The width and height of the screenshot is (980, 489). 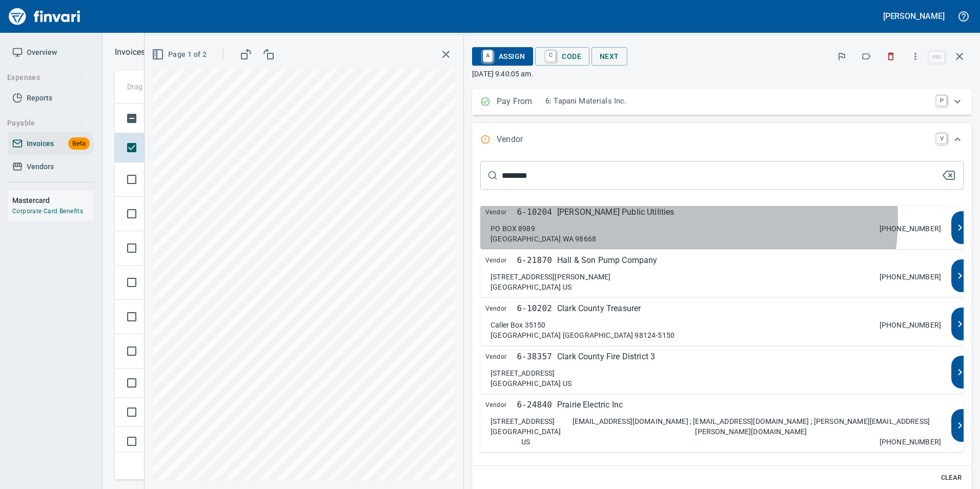 I want to click on p: Vendor, so click(x=520, y=140).